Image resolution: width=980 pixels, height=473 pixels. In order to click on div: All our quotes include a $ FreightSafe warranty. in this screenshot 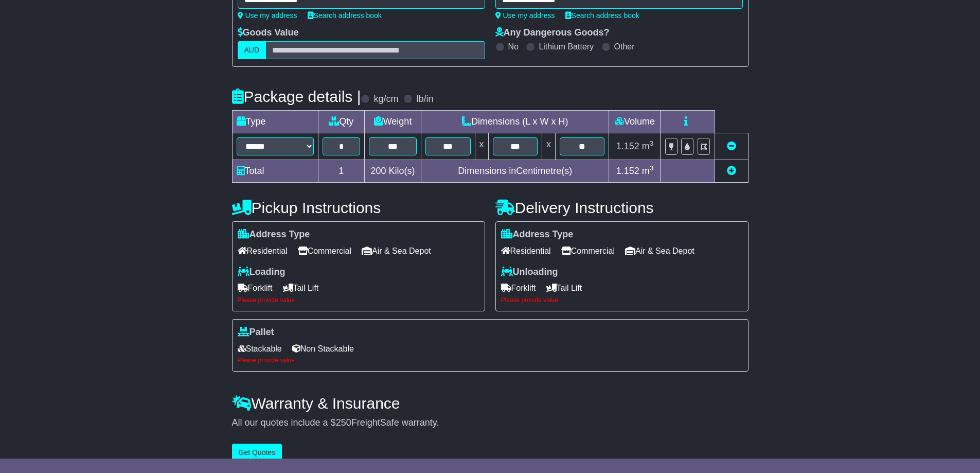, I will do `click(490, 423)`.